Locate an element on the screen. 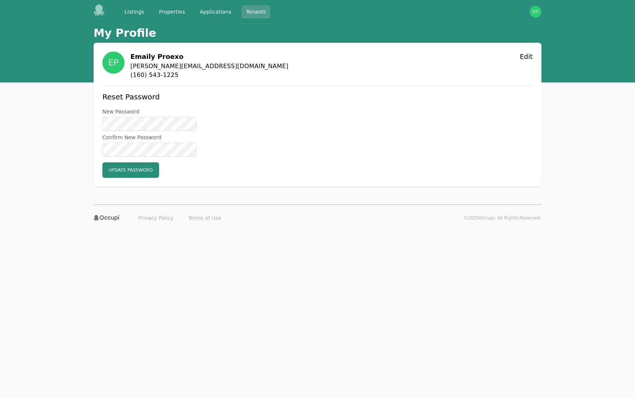 This screenshot has height=398, width=635. img: 59fe8caad0260f665e2e3a46e5a48869 is located at coordinates (113, 63).